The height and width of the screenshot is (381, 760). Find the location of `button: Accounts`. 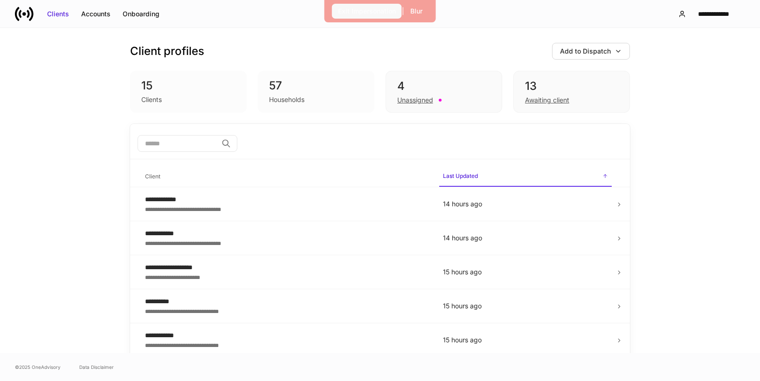

button: Accounts is located at coordinates (96, 14).